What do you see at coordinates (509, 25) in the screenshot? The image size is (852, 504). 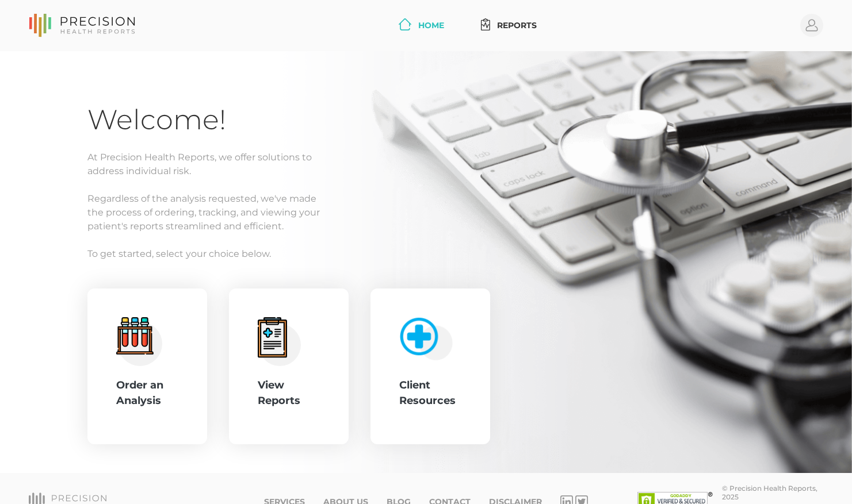 I see `a: Reports` at bounding box center [509, 25].